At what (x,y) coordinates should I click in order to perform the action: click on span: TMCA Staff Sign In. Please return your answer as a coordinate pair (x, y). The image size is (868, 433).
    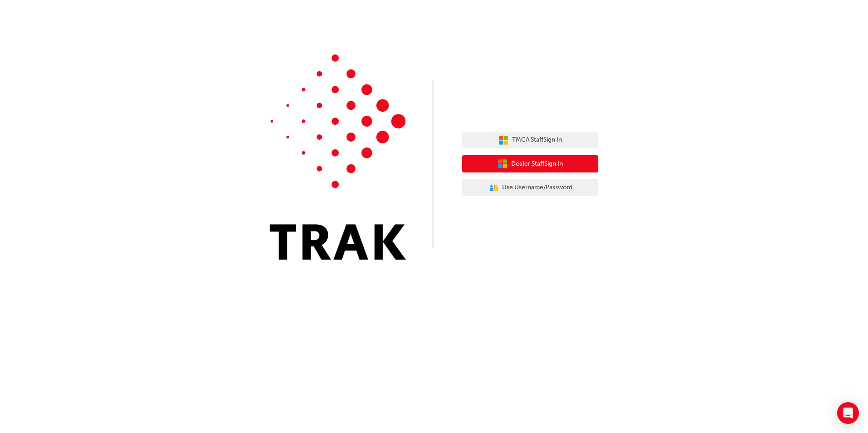
    Looking at the image, I should click on (537, 140).